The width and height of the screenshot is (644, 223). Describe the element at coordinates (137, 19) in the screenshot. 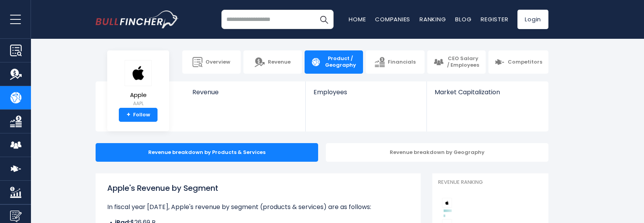

I see `a: Go to homepage` at that location.